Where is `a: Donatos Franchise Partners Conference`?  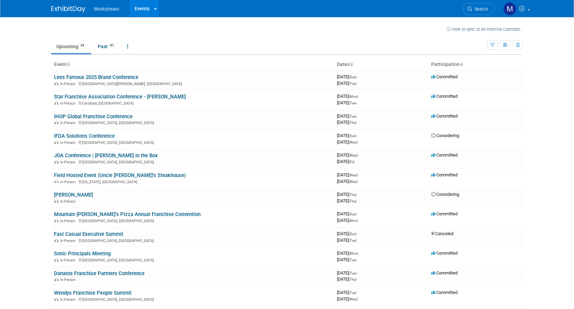
a: Donatos Franchise Partners Conference is located at coordinates (99, 274).